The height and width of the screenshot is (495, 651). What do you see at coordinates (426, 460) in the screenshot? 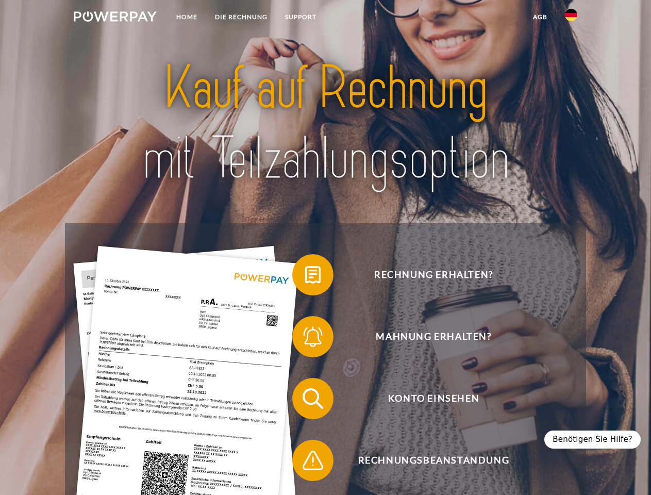
I see `button: Rechnungsbeanstandung` at bounding box center [426, 460].